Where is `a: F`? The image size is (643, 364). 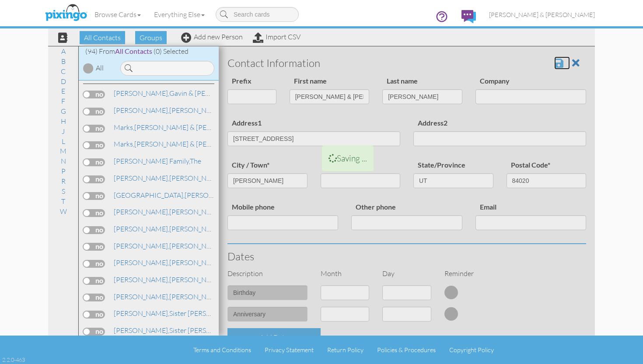 a: F is located at coordinates (63, 101).